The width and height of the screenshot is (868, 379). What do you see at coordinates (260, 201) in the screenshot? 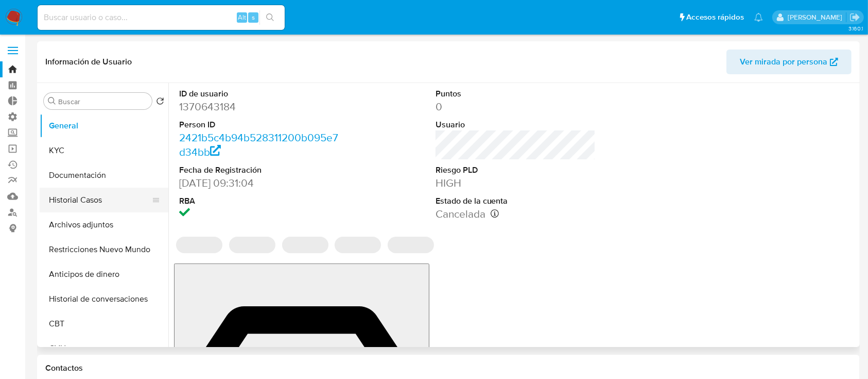
I see `dt: RBA` at bounding box center [260, 201].